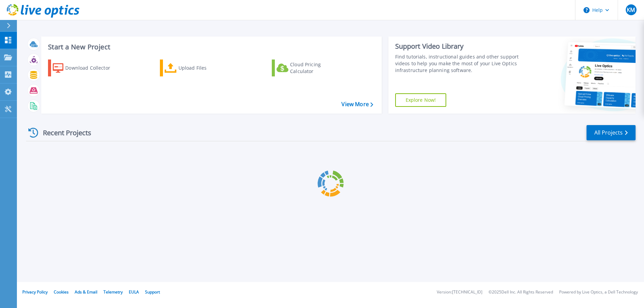  What do you see at coordinates (205, 68) in the screenshot?
I see `div: Upload Files` at bounding box center [205, 68].